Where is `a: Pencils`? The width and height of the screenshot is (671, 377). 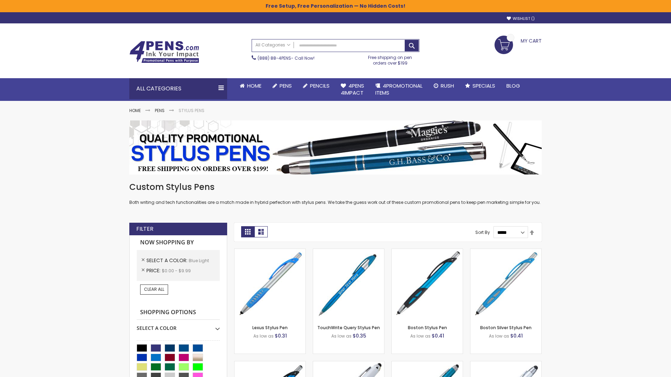
a: Pencils is located at coordinates (316, 86).